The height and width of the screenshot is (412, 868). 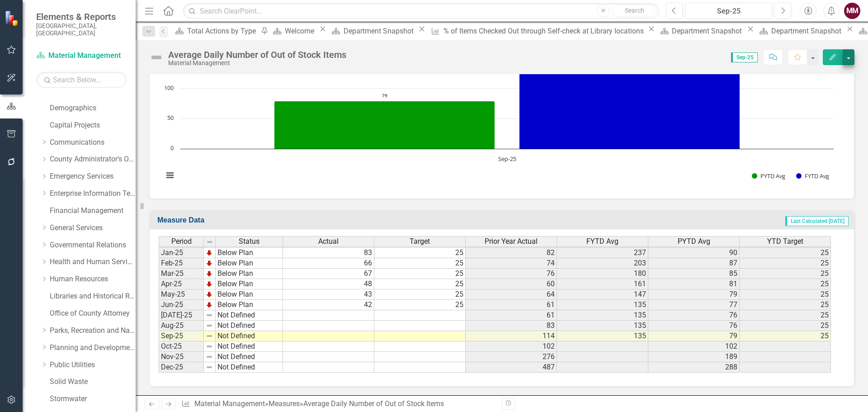 What do you see at coordinates (511, 241) in the screenshot?
I see `span: Prior Year Actual` at bounding box center [511, 241].